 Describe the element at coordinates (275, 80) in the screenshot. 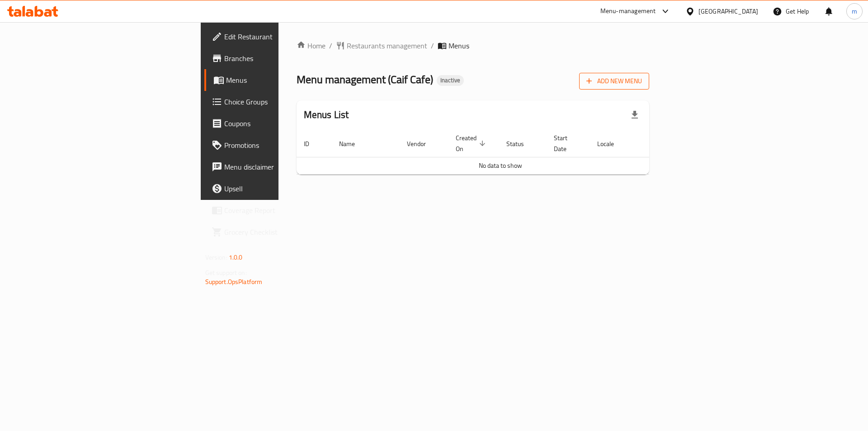

I see `a: Menus` at that location.